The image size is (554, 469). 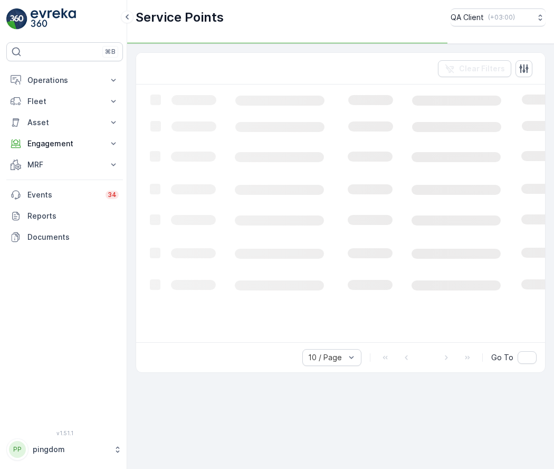 What do you see at coordinates (64, 80) in the screenshot?
I see `p: Operations` at bounding box center [64, 80].